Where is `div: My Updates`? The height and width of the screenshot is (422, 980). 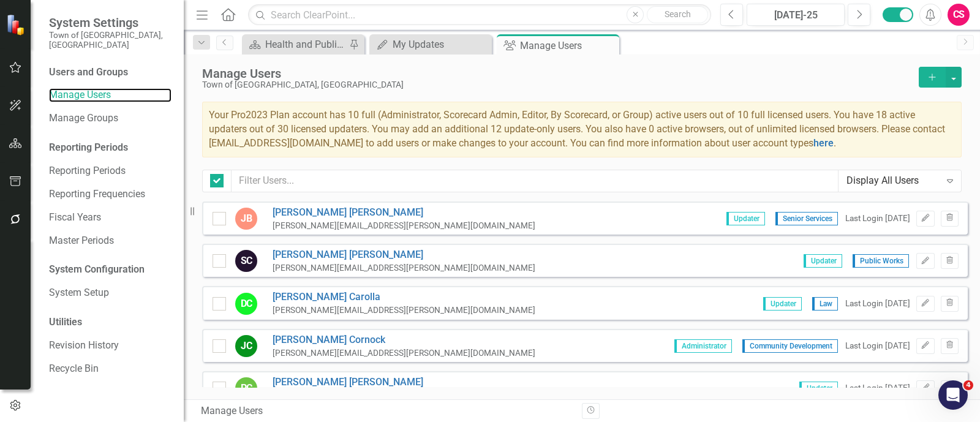 div: My Updates is located at coordinates (440, 44).